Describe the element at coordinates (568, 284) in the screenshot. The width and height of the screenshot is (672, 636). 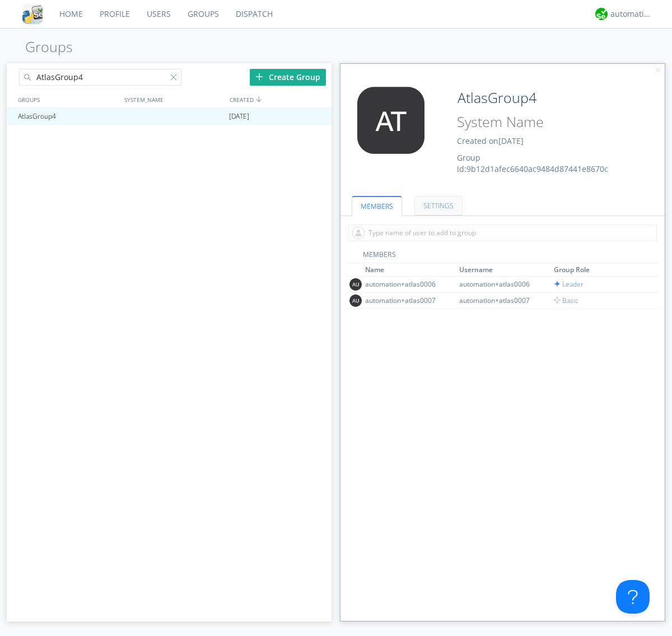
I see `span: Leader` at that location.